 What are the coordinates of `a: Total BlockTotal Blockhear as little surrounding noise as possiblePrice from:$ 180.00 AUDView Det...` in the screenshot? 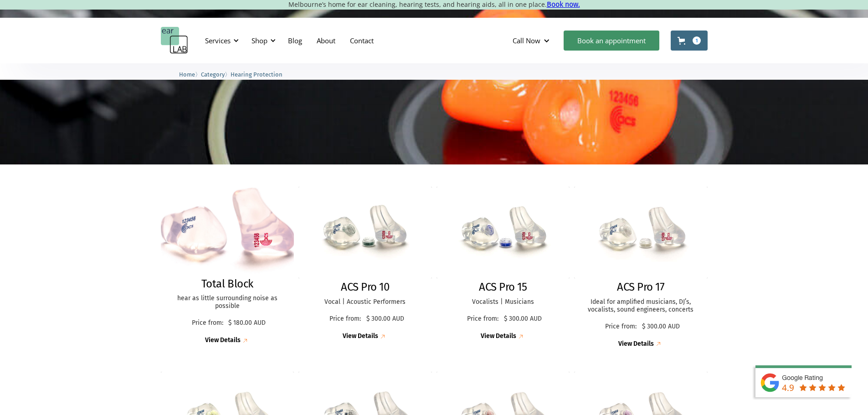 It's located at (227, 266).